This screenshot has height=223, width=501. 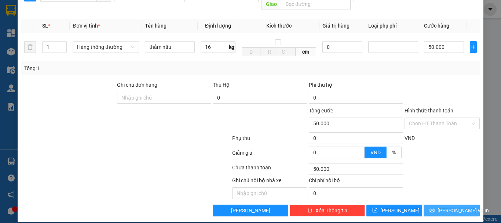 I want to click on input: D, so click(x=251, y=52).